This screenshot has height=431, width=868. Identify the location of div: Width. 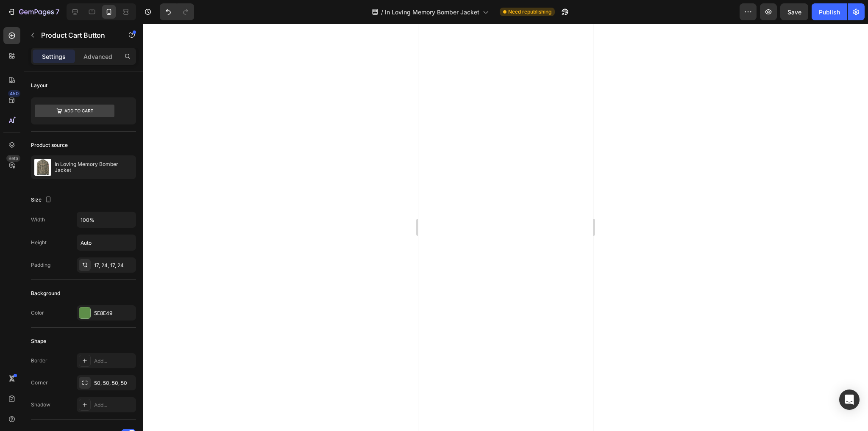
(38, 220).